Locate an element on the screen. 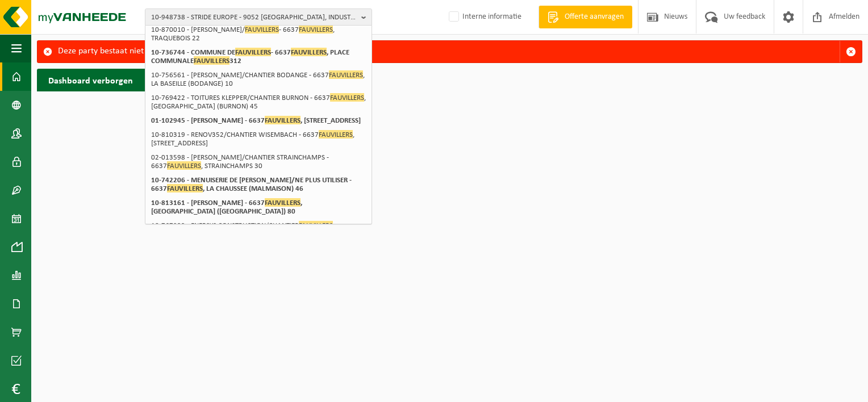 This screenshot has height=402, width=868. li: 10-767923 - ENERSYS CONSTRUCTION/CHANTIER - 6637 , LE PACHIS 246 is located at coordinates (259, 230).